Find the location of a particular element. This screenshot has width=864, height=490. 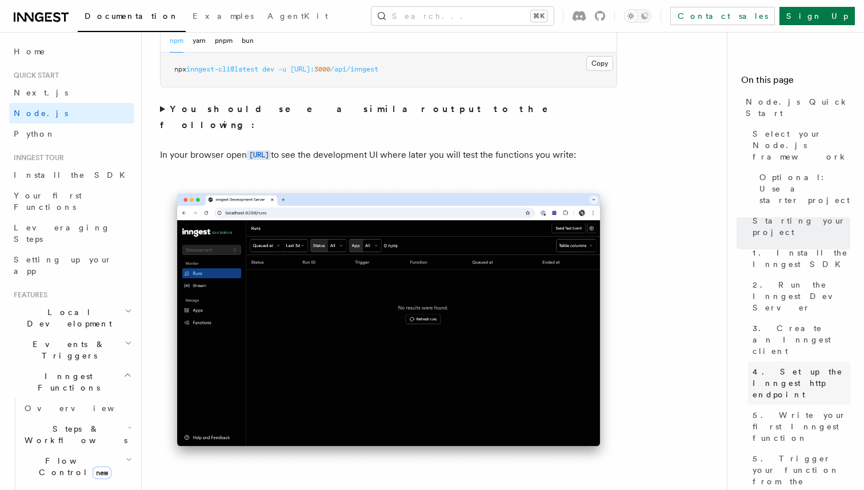

span: Setting up your app is located at coordinates (63, 265).